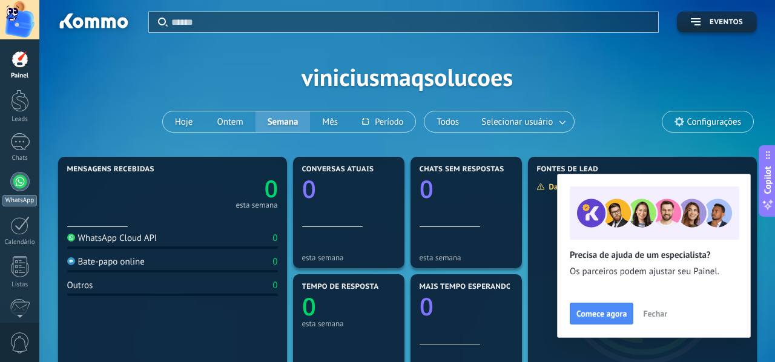  I want to click on img: WhatsApp Cloud API, so click(71, 237).